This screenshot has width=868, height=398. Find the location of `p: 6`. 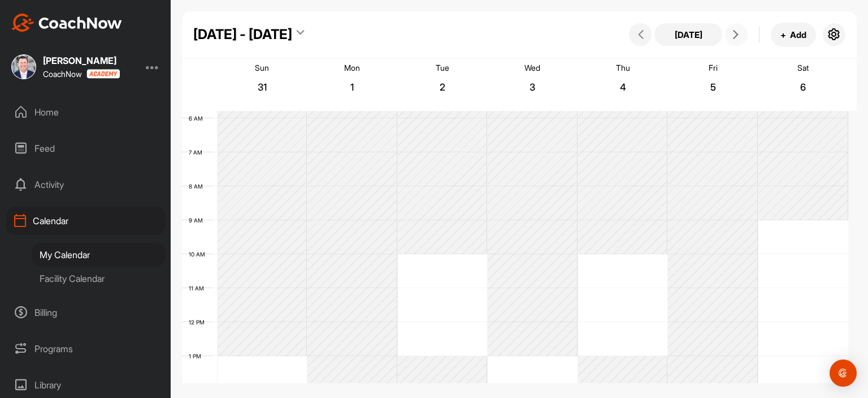

p: 6 is located at coordinates (803, 87).